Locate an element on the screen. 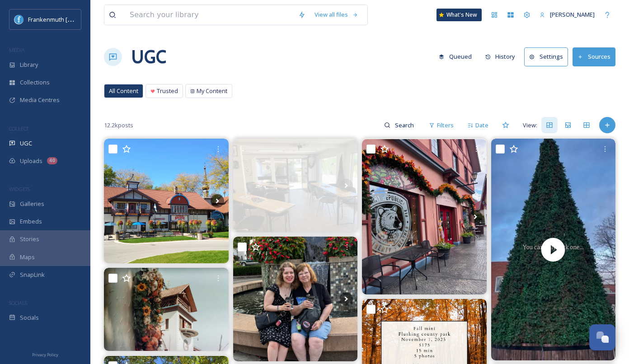 The image size is (629, 364). h1: UGC is located at coordinates (149, 57).